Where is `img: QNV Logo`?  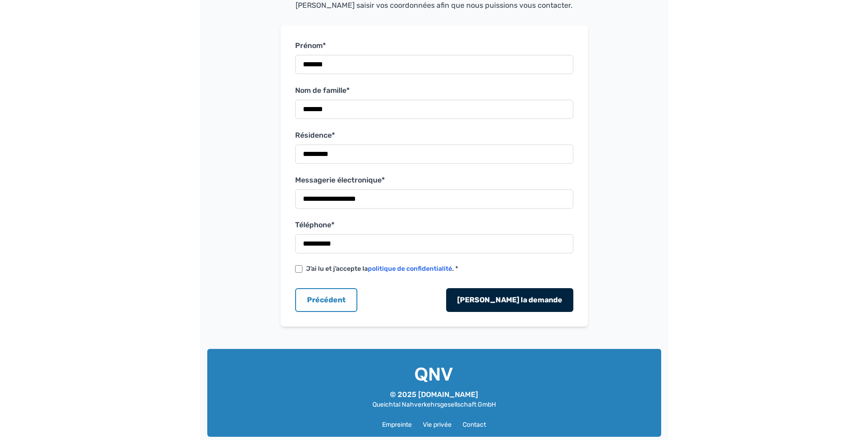
img: QNV Logo is located at coordinates (434, 375).